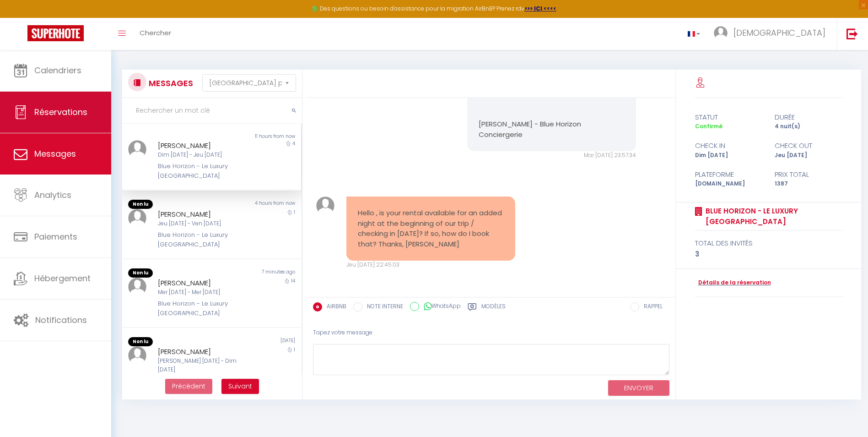 The width and height of the screenshot is (868, 437). Describe the element at coordinates (709, 126) in the screenshot. I see `span: Confirmé` at that location.